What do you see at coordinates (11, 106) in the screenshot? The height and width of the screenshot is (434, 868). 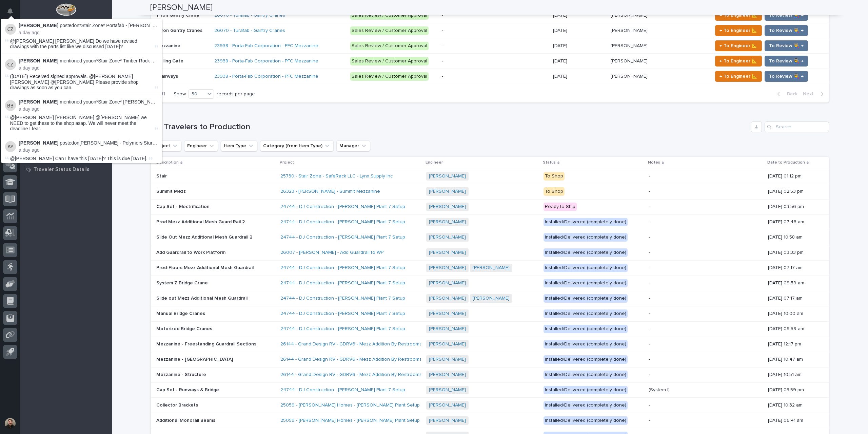 I see `img: Brian Bontrager` at bounding box center [11, 106].